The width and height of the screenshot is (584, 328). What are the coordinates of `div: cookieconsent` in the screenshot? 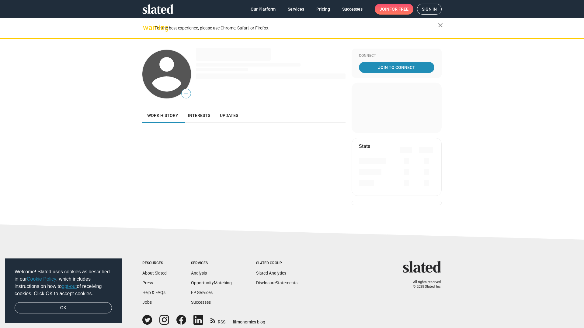 It's located at (63, 291).